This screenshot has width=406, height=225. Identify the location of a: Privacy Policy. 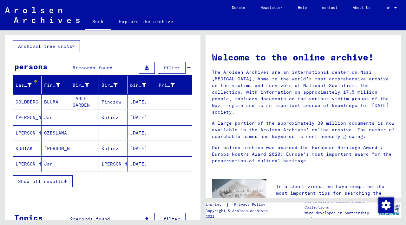
(251, 205).